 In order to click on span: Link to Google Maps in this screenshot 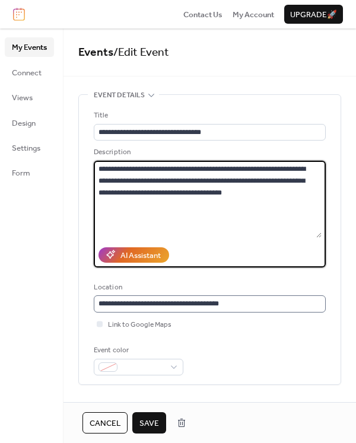, I will do `click(139, 325)`.